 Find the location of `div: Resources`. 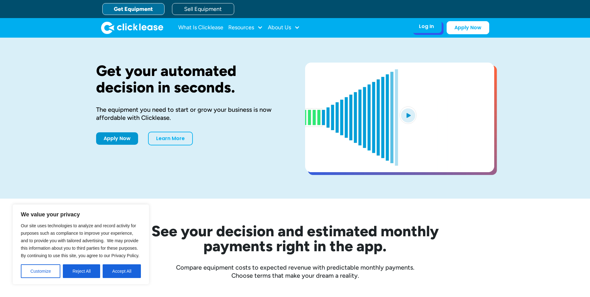

div: Resources is located at coordinates (245, 28).